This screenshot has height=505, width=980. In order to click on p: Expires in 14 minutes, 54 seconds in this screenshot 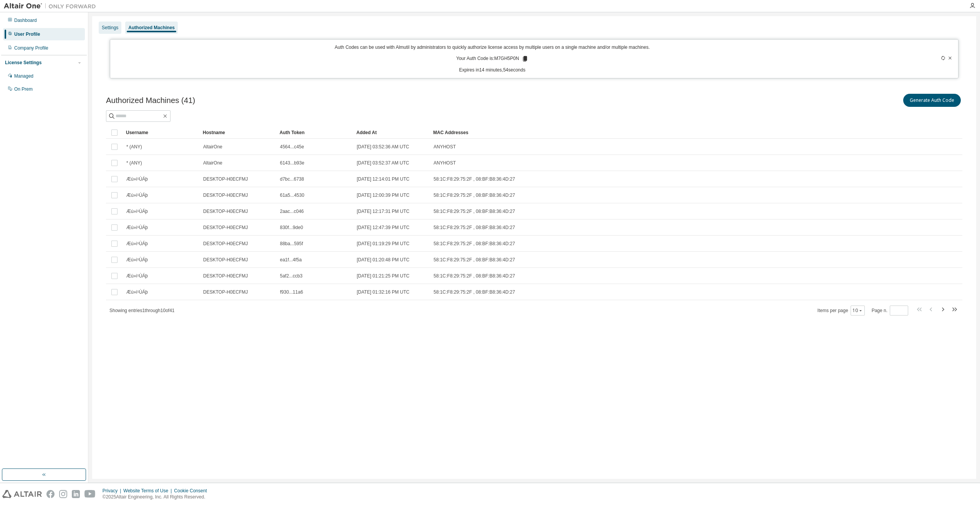, I will do `click(492, 70)`.